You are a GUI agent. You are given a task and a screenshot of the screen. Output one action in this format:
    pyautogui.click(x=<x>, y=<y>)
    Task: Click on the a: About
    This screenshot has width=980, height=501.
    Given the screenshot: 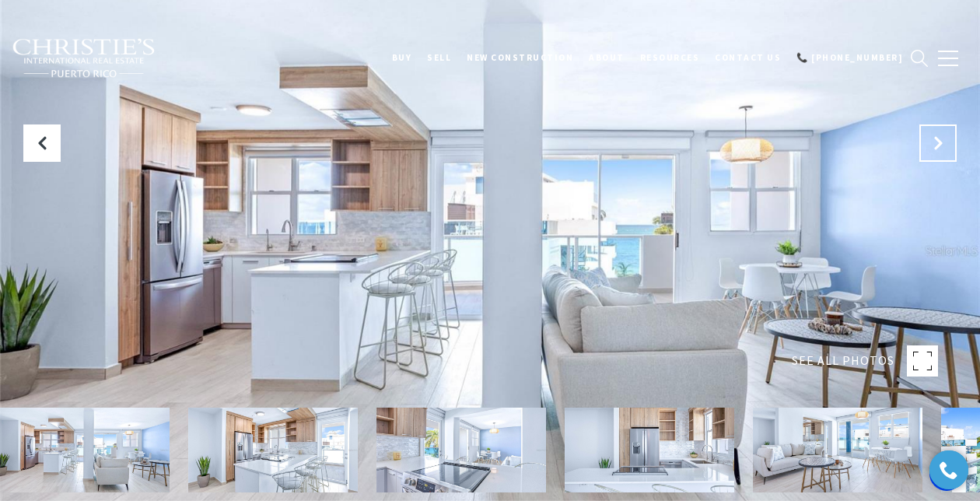 What is the action you would take?
    pyautogui.click(x=606, y=57)
    